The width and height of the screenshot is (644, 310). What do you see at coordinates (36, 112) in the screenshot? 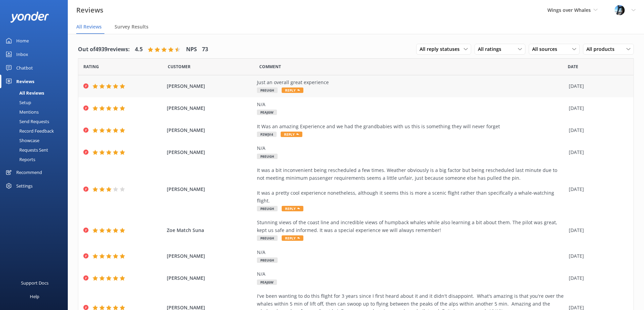
I see `a: Mentions` at bounding box center [36, 112].